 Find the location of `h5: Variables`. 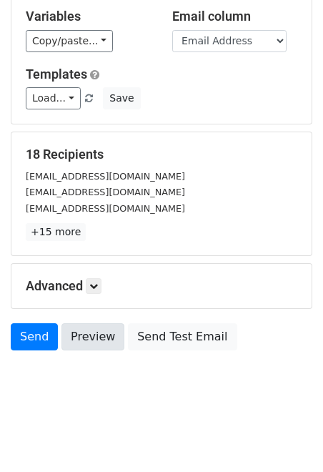

h5: Variables is located at coordinates (88, 16).